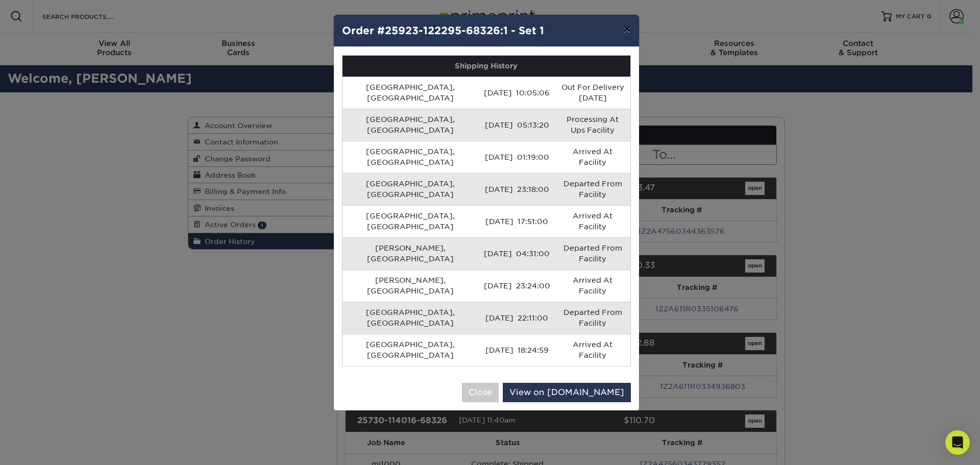  What do you see at coordinates (480, 392) in the screenshot?
I see `button: Close` at bounding box center [480, 392].